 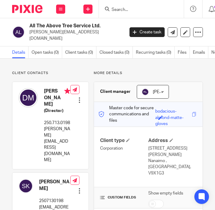 I want to click on p: Client contacts, so click(x=50, y=73).